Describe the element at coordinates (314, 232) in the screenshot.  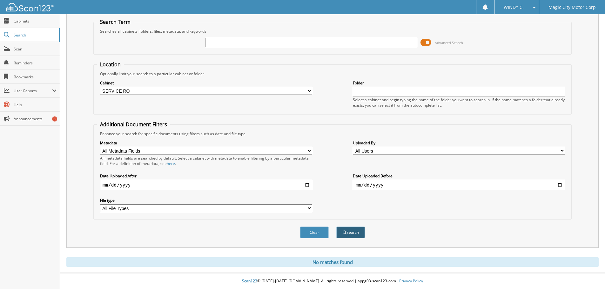
I see `button: Clear` at that location.